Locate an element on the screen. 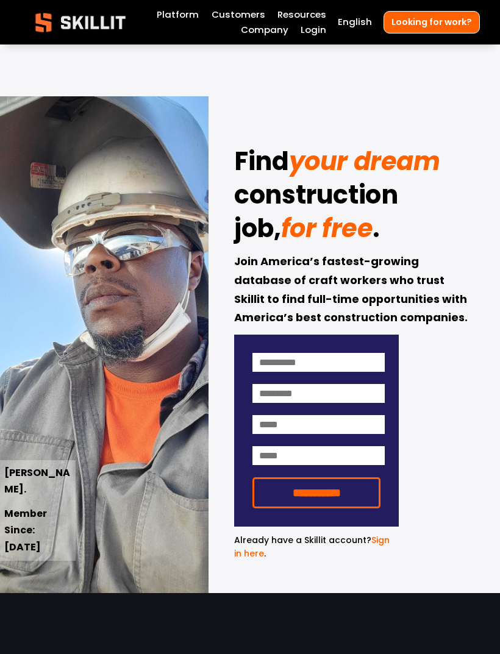 The image size is (500, 654). span: Resources is located at coordinates (302, 15).